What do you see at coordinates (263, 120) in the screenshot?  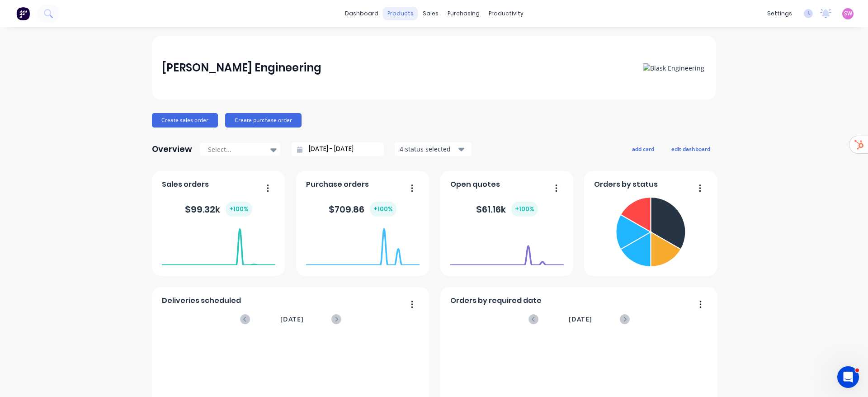 I see `button: Create purchase order` at bounding box center [263, 120].